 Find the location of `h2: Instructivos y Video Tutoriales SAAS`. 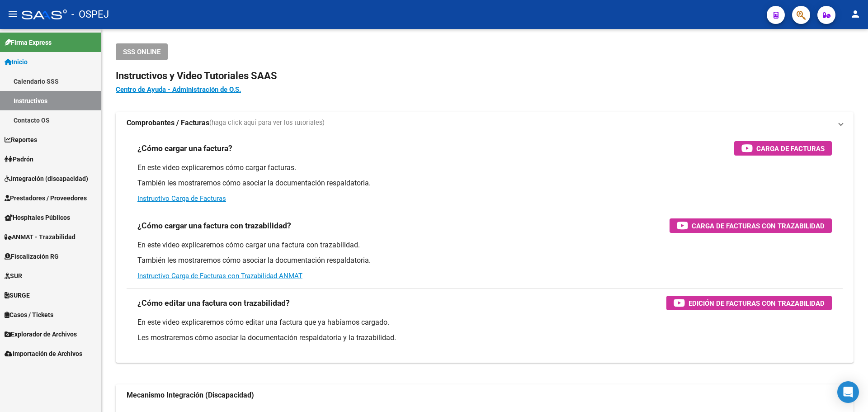

h2: Instructivos y Video Tutoriales SAAS is located at coordinates (484, 76).